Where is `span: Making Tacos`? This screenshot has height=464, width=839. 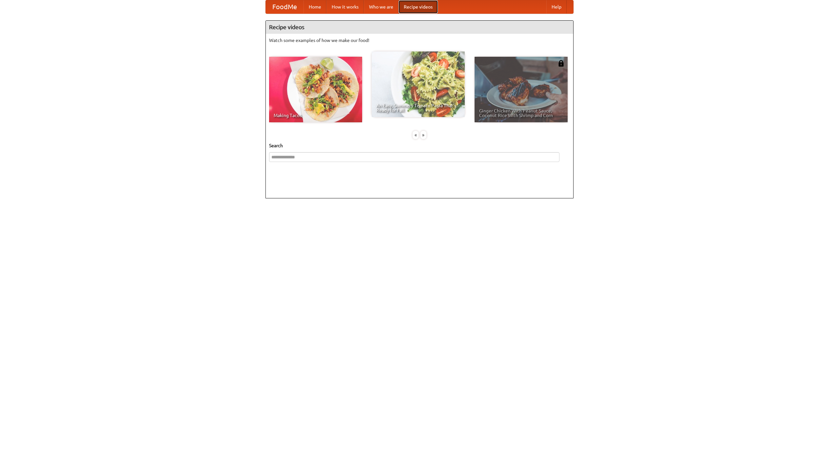
span: Making Tacos is located at coordinates (316, 115).